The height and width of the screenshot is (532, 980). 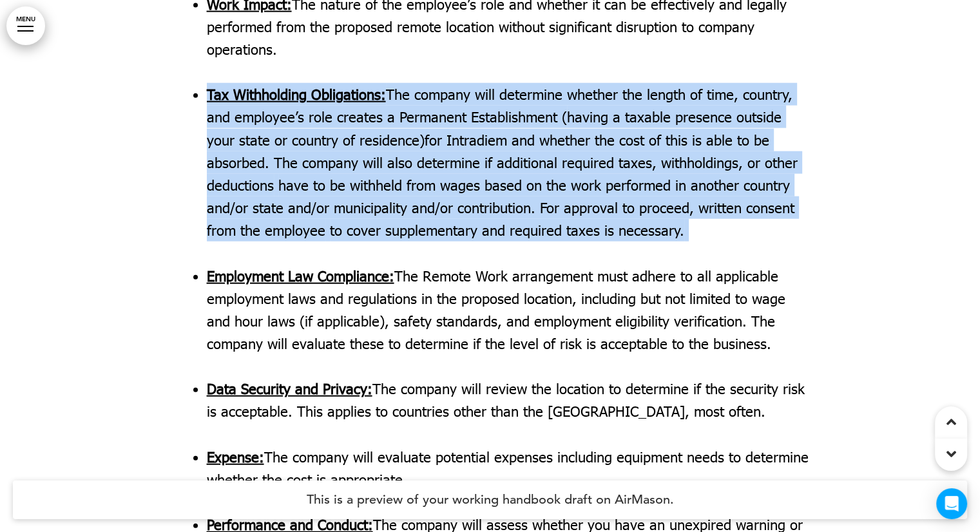 What do you see at coordinates (508, 469) in the screenshot?
I see `span: The company will evaluate potential expenses including equipment needs to determine whether the c...` at bounding box center [508, 469].